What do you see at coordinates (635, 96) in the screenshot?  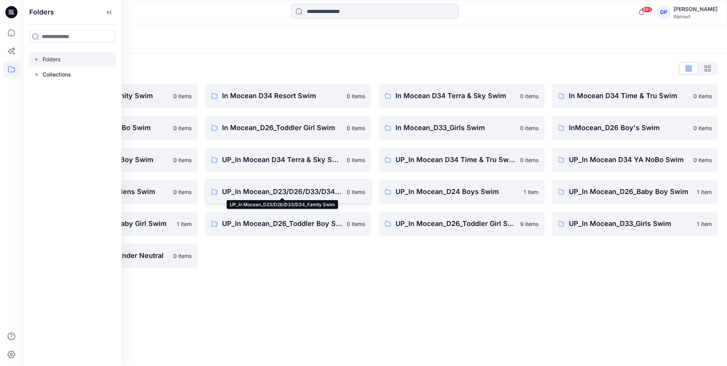 I see `a: In Mocean D34 Time & Tru Swim0 items` at bounding box center [635, 96].